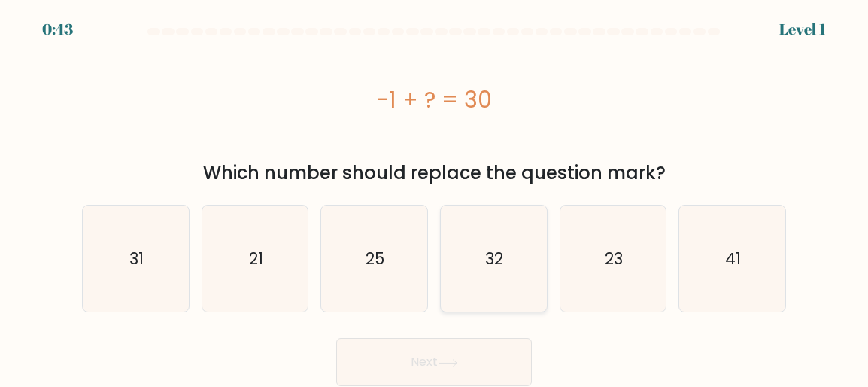  What do you see at coordinates (614, 258) in the screenshot?
I see `text: 23` at bounding box center [614, 258].